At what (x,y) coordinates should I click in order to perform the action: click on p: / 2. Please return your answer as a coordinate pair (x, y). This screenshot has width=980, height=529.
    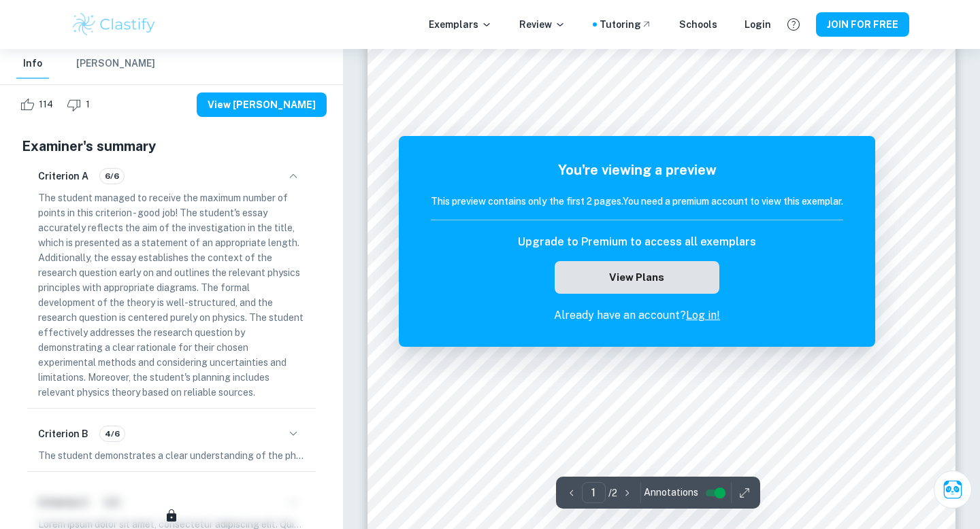
    Looking at the image, I should click on (613, 493).